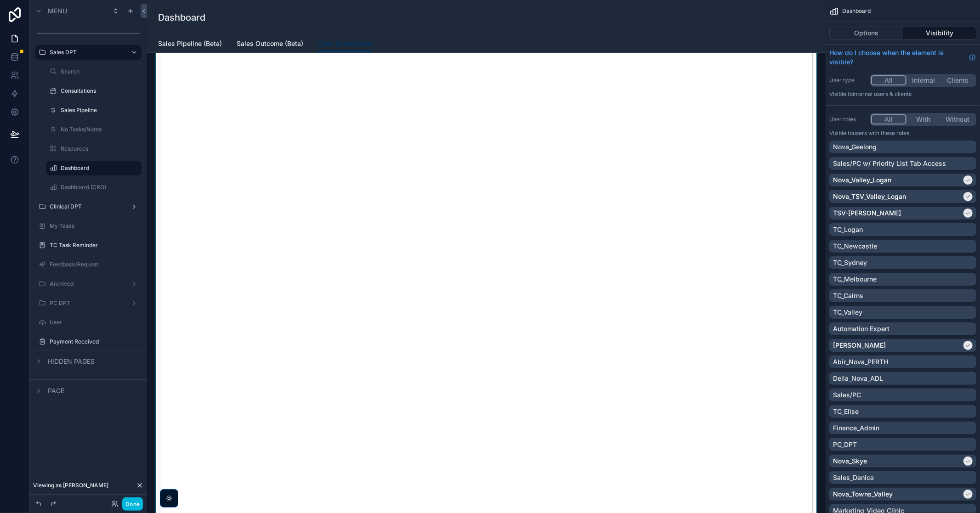 The image size is (980, 513). What do you see at coordinates (866, 33) in the screenshot?
I see `button: Options` at bounding box center [866, 33].